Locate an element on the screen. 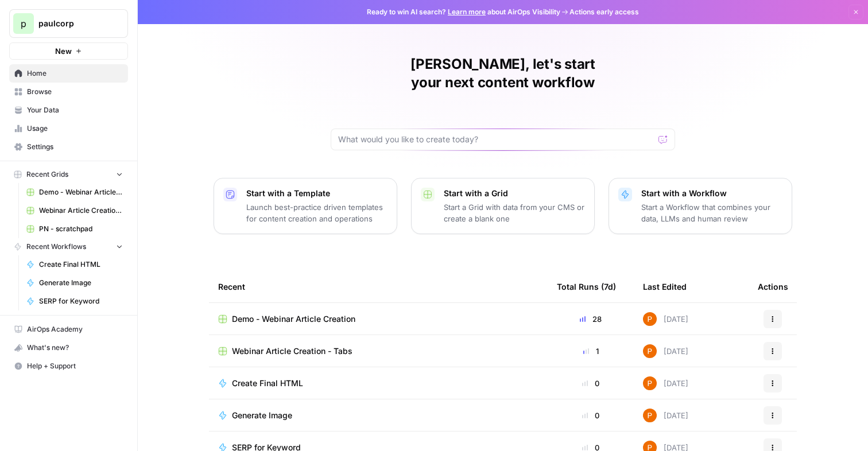 Image resolution: width=868 pixels, height=451 pixels. a: Home is located at coordinates (69, 74).